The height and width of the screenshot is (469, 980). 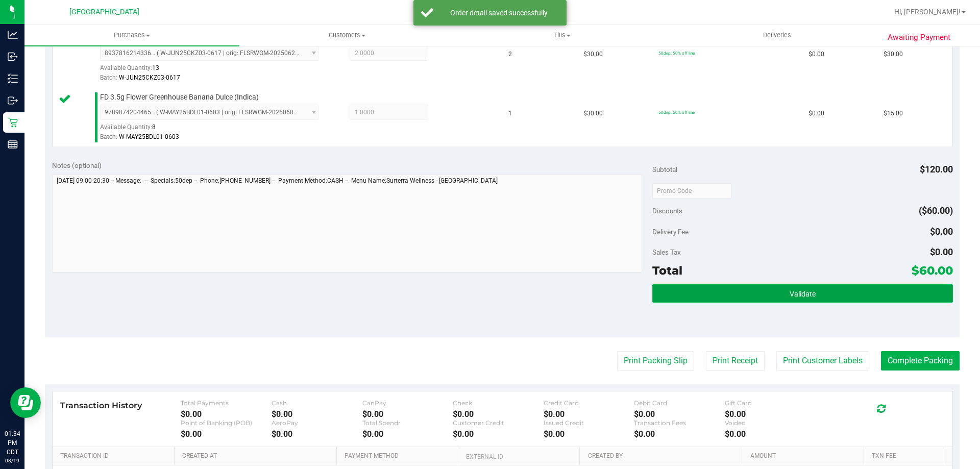 I want to click on span: W-JUN25CKZ03-0617, so click(x=150, y=78).